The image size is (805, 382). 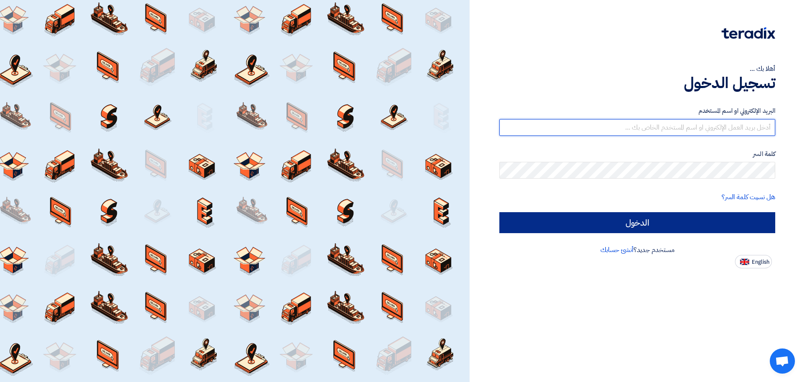 I want to click on div: مستخدم جديد؟, so click(x=637, y=250).